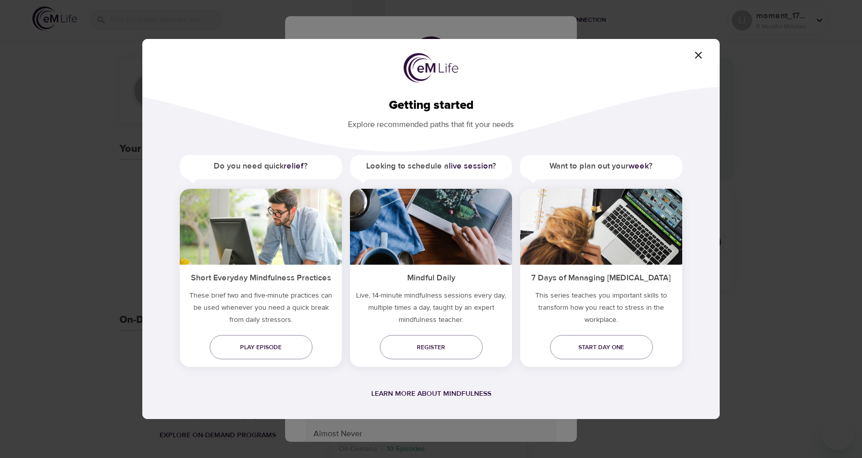 The width and height of the screenshot is (862, 458). I want to click on span: Play episode, so click(261, 347).